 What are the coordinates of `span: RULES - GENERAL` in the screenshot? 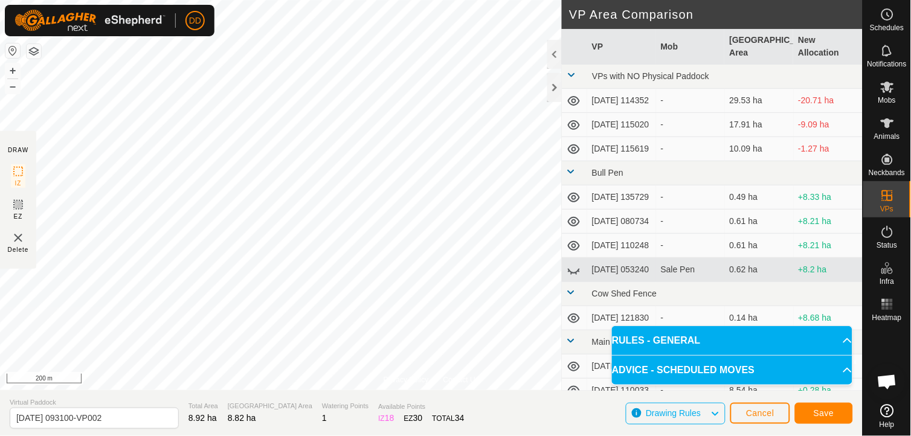 It's located at (656, 341).